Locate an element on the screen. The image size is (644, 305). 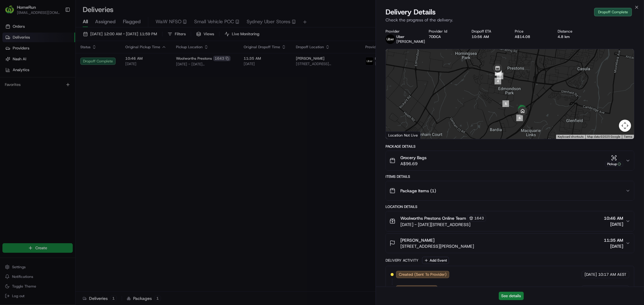
div: Provider Id is located at coordinates (445, 31).